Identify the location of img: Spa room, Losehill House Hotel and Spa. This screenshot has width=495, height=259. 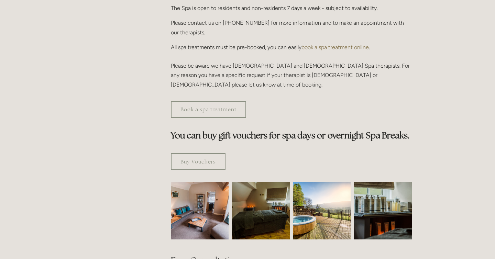
(261, 211).